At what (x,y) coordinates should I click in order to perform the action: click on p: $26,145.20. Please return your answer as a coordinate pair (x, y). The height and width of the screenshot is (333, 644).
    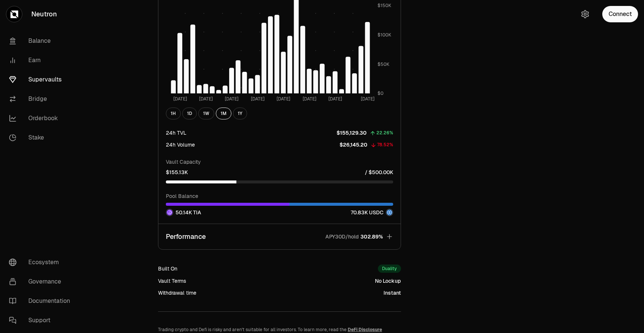
    Looking at the image, I should click on (353, 145).